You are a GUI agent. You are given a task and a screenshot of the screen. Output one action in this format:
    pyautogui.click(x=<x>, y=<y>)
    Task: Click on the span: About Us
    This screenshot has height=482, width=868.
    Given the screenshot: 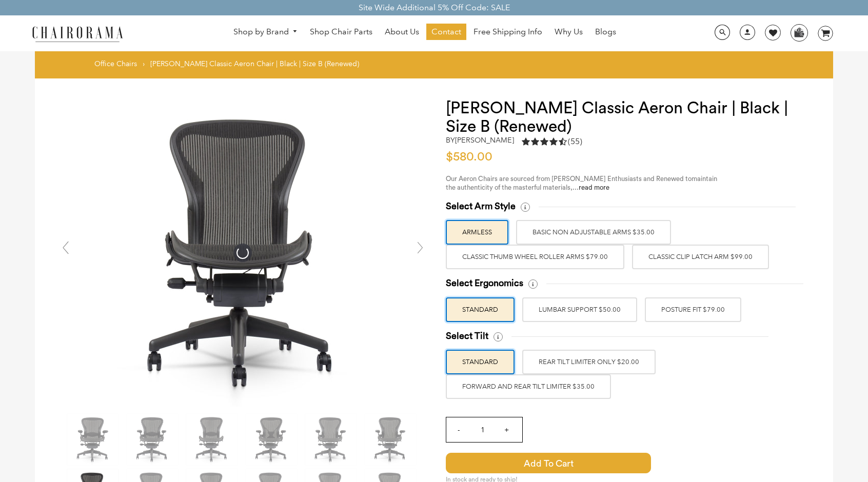 What is the action you would take?
    pyautogui.click(x=401, y=32)
    